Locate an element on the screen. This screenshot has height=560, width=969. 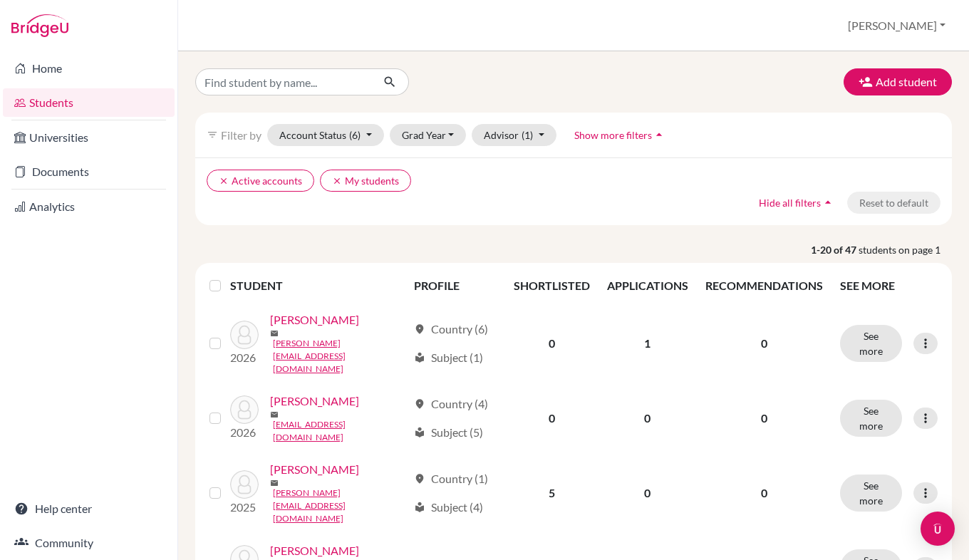
th: APPLICATIONS is located at coordinates (648, 286).